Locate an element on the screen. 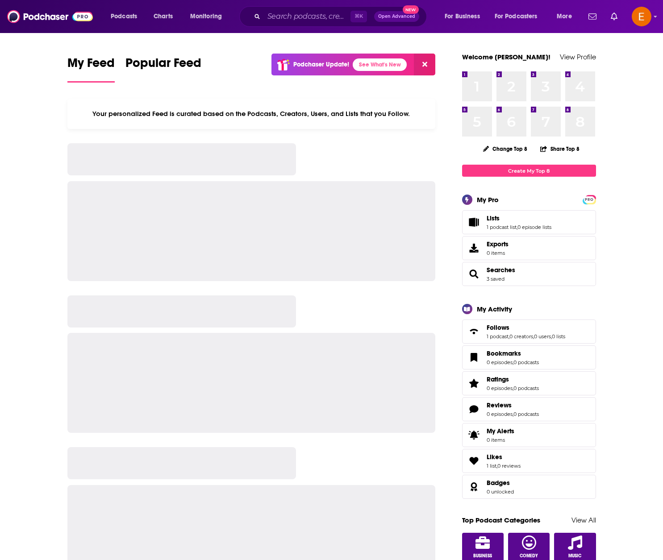 The image size is (663, 560). a: Top Podcast Categories is located at coordinates (501, 520).